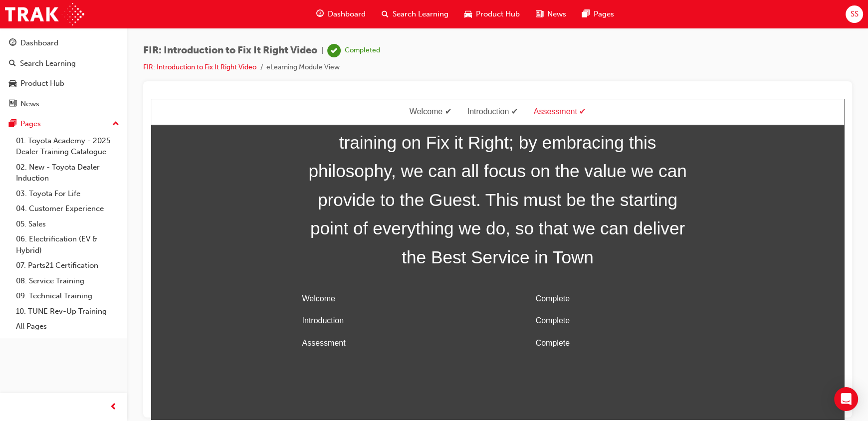 The image size is (868, 421). I want to click on a: search-iconSearch Learning, so click(415, 14).